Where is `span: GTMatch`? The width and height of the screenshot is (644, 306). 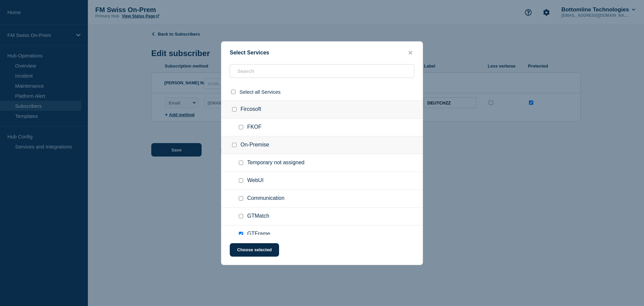 span: GTMatch is located at coordinates (258, 216).